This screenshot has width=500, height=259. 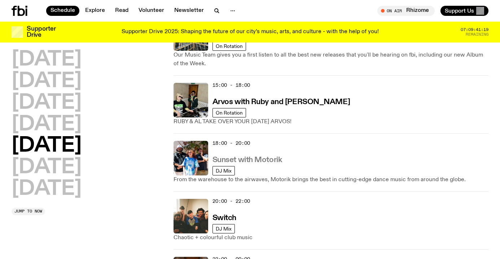 I want to click on button: Jump to now, so click(x=28, y=212).